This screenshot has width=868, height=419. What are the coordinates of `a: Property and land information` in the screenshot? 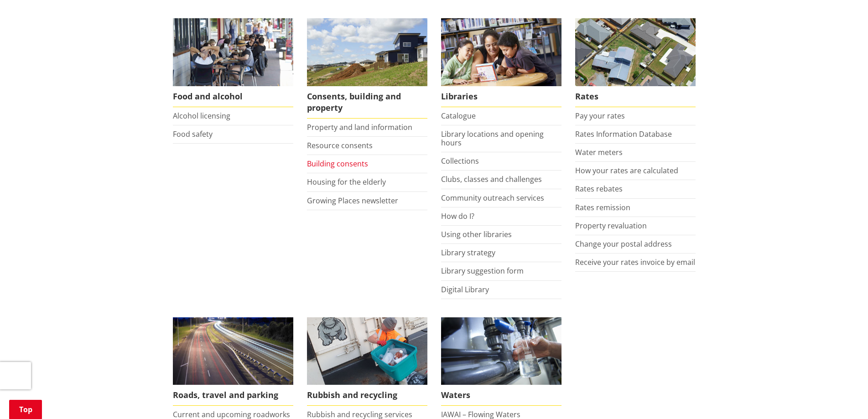 It's located at (360, 127).